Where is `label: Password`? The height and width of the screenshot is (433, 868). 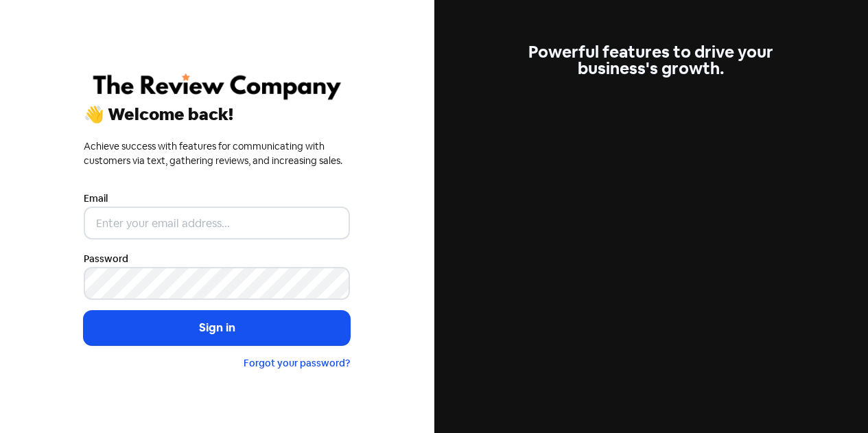
label: Password is located at coordinates (106, 259).